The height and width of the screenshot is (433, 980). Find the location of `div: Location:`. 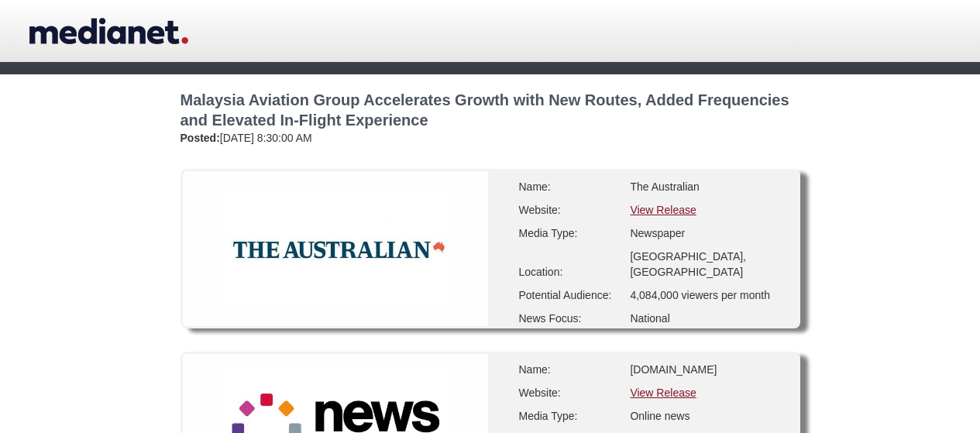

div: Location: is located at coordinates (569, 272).